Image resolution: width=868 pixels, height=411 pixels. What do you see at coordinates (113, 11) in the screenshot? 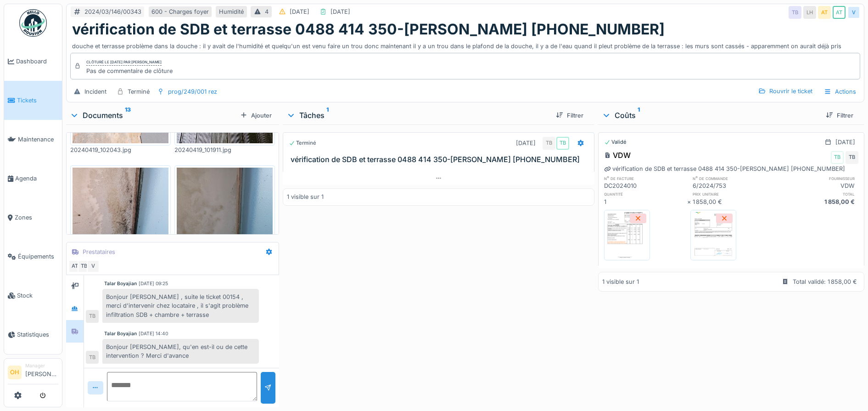
I see `div: 2024/03/146/00343` at bounding box center [113, 11].